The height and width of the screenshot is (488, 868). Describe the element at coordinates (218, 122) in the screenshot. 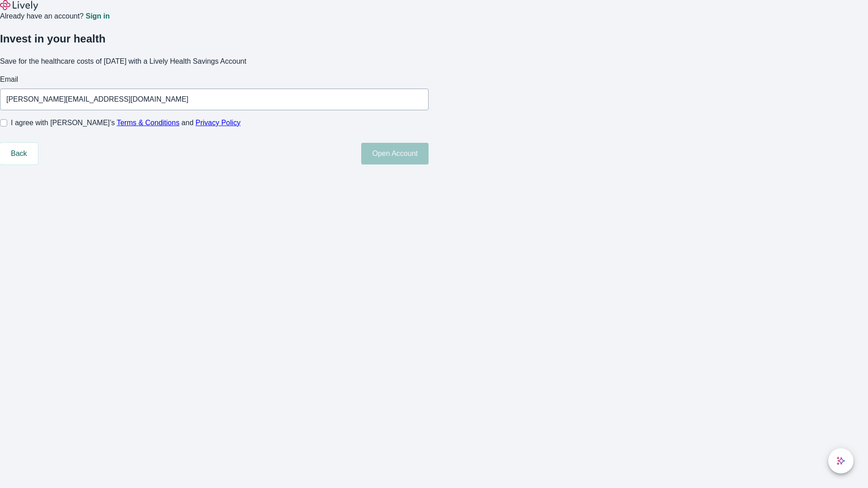

I see `a: Privacy Policy` at that location.